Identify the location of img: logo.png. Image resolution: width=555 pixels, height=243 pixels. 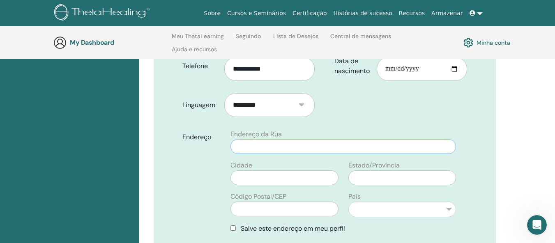
(103, 13).